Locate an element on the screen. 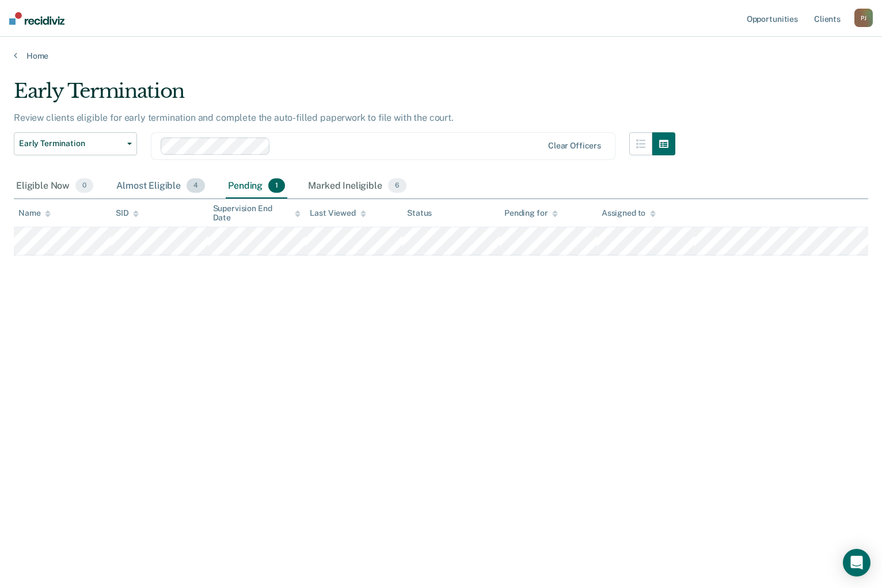 This screenshot has width=882, height=588. div: Pending1 is located at coordinates (256, 186).